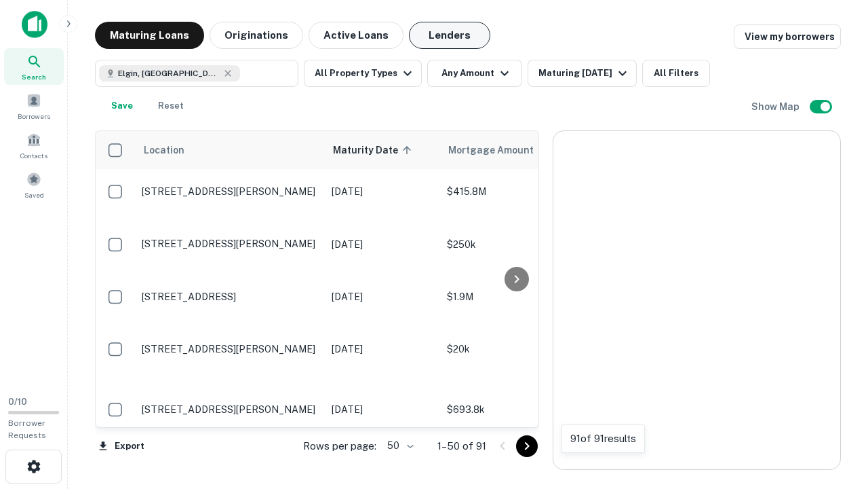 This screenshot has width=868, height=489. I want to click on span: Maturity Date, so click(374, 150).